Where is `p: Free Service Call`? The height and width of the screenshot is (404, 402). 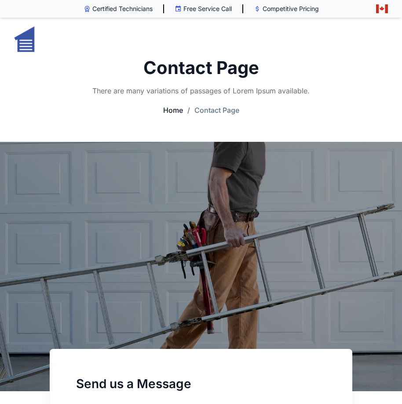
p: Free Service Call is located at coordinates (208, 9).